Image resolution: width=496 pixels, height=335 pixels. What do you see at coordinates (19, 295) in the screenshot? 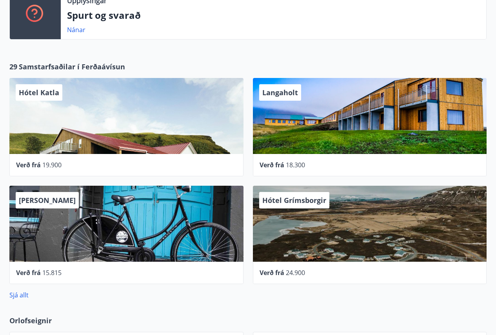
I see `a: Sjá allt` at bounding box center [19, 295].